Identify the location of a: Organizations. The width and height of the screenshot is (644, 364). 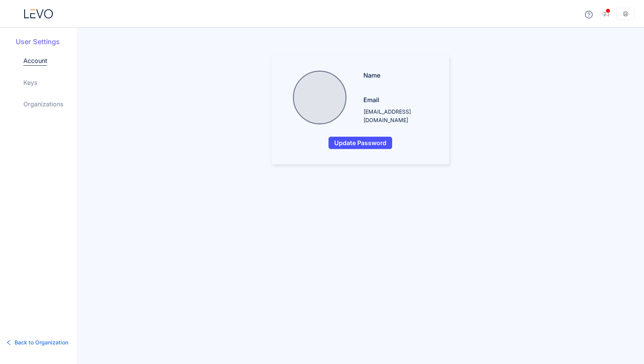
(44, 104).